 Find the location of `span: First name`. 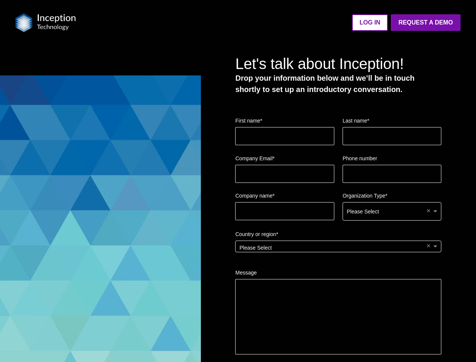

span: First name is located at coordinates (248, 121).